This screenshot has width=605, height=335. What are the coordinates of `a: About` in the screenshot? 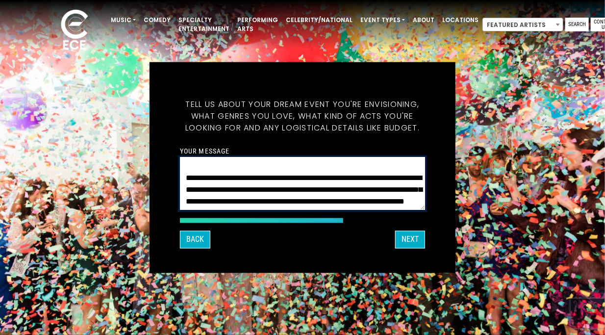 It's located at (423, 20).